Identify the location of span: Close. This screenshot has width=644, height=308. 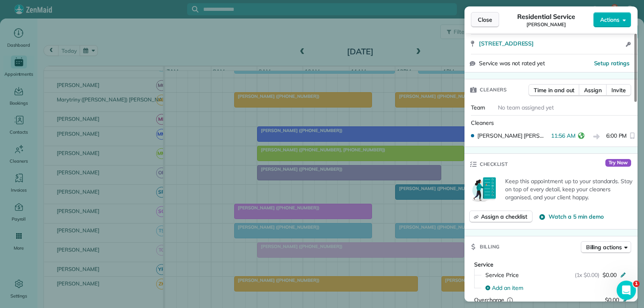
(485, 20).